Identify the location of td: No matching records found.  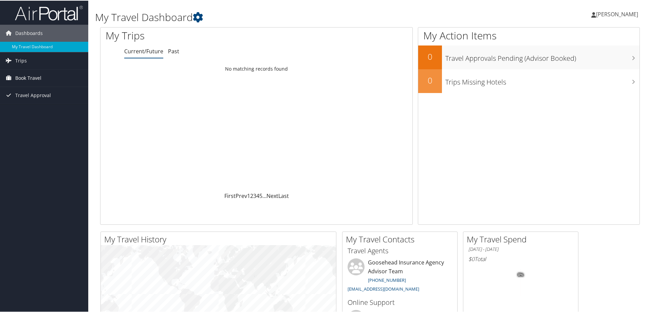
(256, 68).